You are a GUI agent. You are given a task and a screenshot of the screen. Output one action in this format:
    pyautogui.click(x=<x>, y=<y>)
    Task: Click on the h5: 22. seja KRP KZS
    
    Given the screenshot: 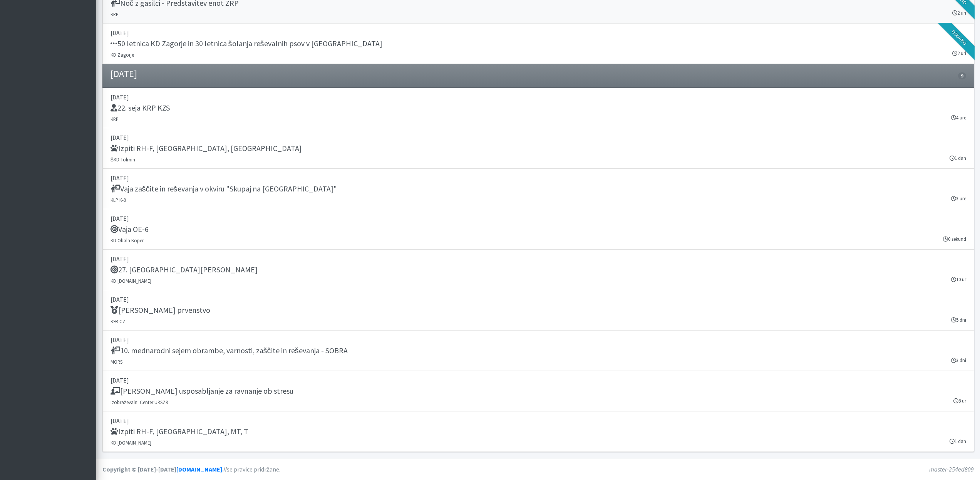 What is the action you would take?
    pyautogui.click(x=140, y=108)
    